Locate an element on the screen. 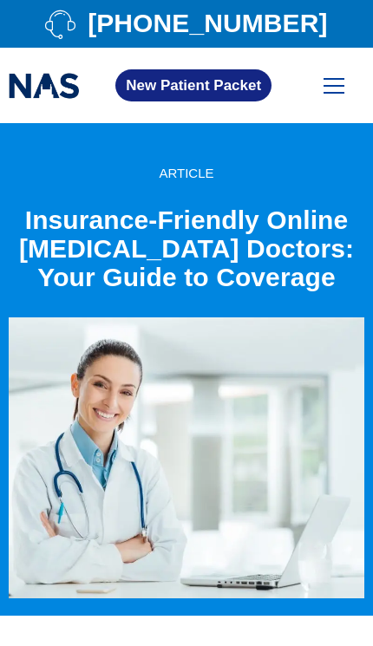  p: article is located at coordinates (186, 173).